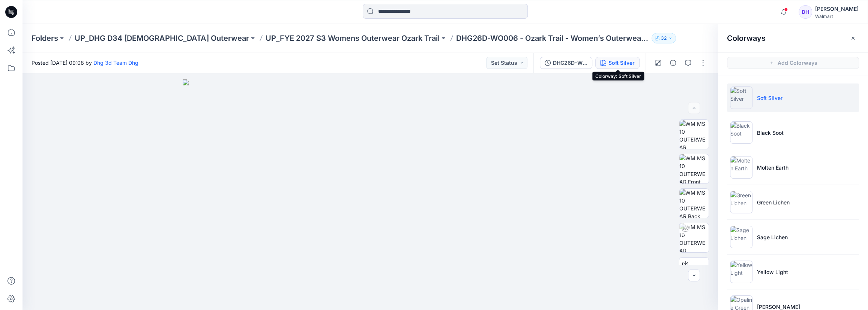 This screenshot has height=310, width=868. Describe the element at coordinates (770, 133) in the screenshot. I see `p: Black Soot` at that location.